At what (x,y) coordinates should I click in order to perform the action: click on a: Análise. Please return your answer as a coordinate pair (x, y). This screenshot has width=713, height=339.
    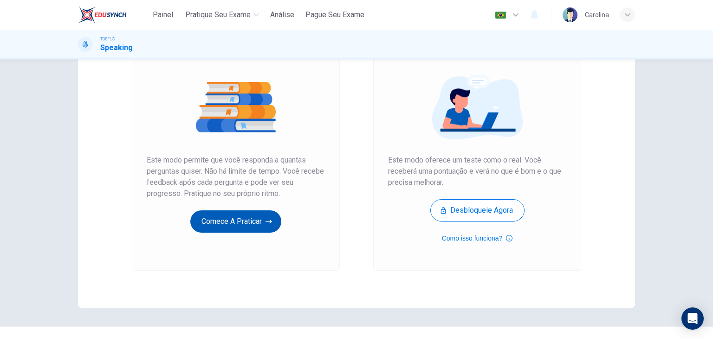
    Looking at the image, I should click on (282, 15).